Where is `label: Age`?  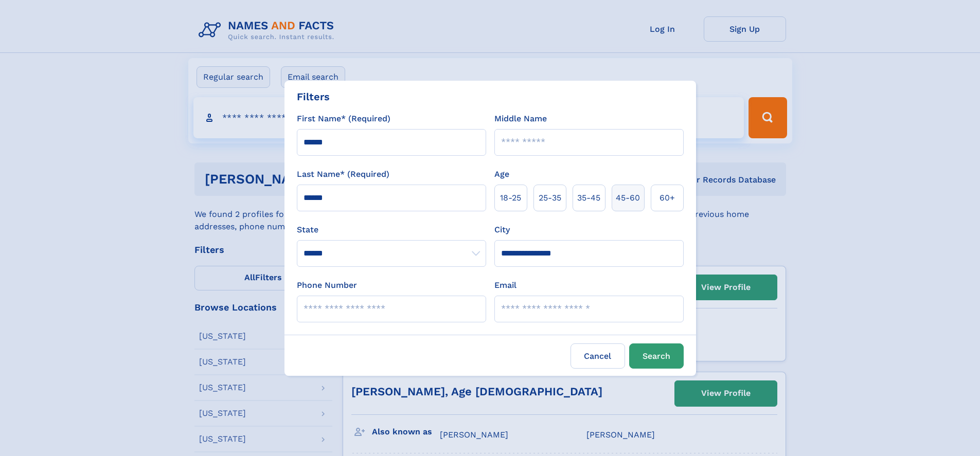
label: Age is located at coordinates (502, 174).